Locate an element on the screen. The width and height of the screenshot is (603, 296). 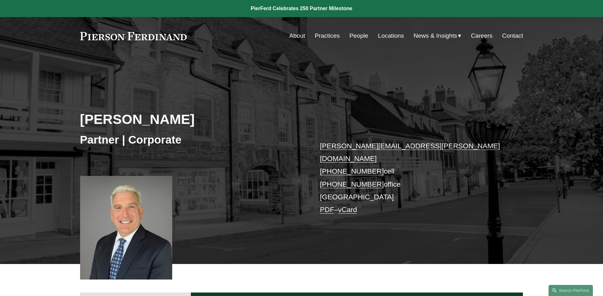
a: People is located at coordinates (359, 36).